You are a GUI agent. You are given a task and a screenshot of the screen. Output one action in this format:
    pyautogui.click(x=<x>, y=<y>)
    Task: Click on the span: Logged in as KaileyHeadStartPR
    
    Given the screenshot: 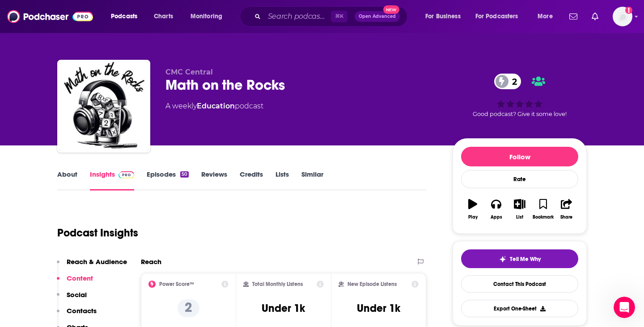 What is the action you would take?
    pyautogui.click(x=623, y=16)
    